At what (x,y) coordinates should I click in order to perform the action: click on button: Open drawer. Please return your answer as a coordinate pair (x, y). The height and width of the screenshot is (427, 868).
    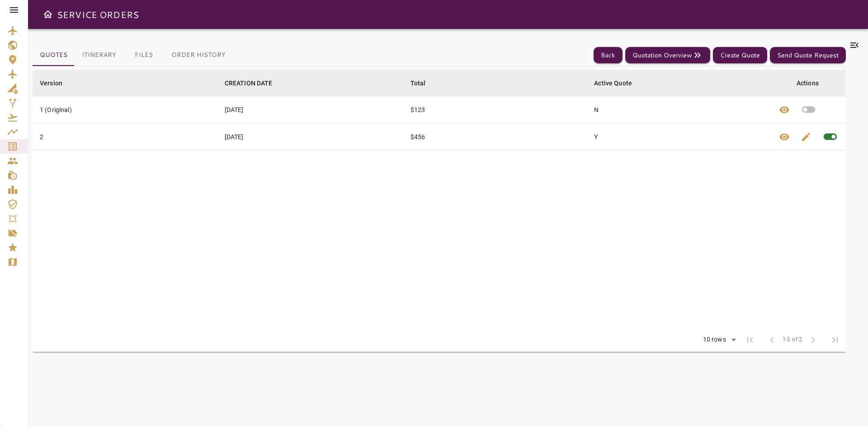
    Looking at the image, I should click on (48, 15).